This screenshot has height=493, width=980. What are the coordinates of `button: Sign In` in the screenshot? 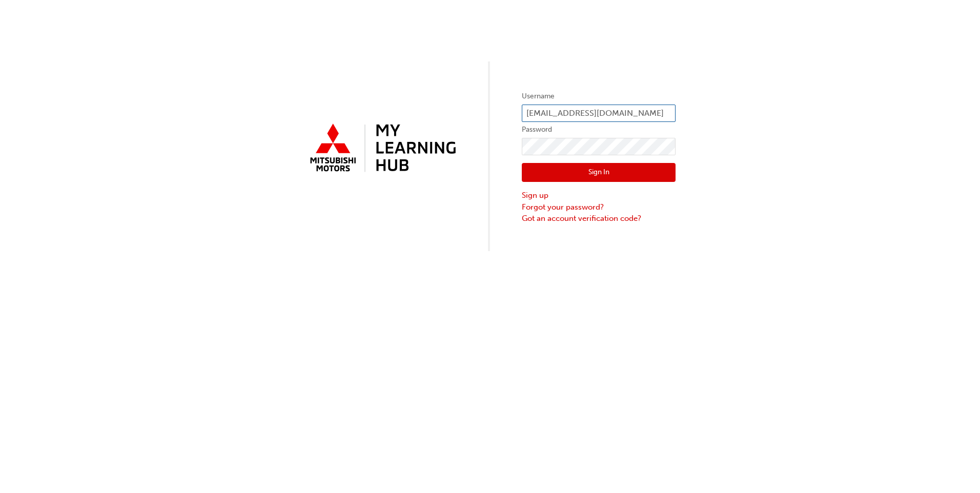 It's located at (599, 173).